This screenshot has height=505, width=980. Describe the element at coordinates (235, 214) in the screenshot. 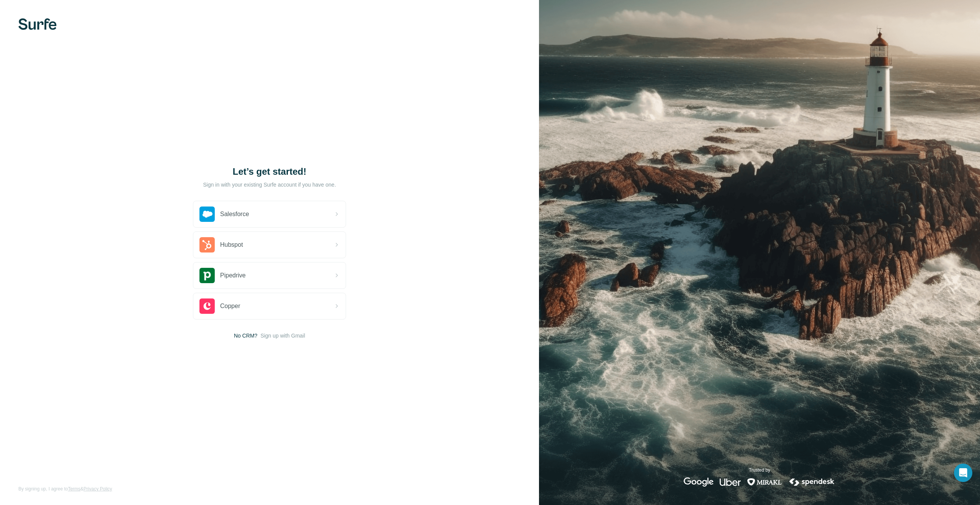

I see `span: Salesforce` at that location.